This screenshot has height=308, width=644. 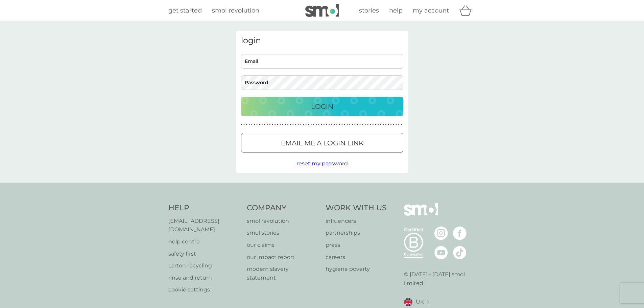 I want to click on img: UK flag, so click(x=408, y=302).